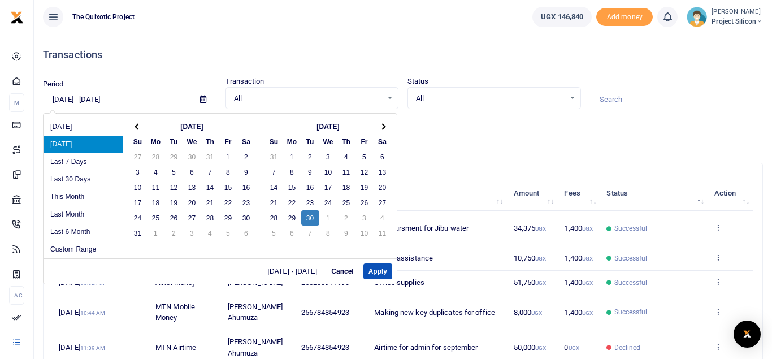 The width and height of the screenshot is (772, 359). What do you see at coordinates (192, 141) in the screenshot?
I see `th: We` at bounding box center [192, 141].